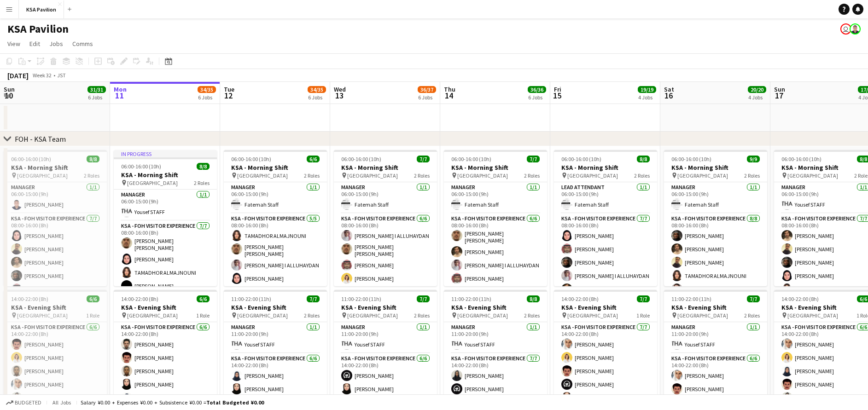  I want to click on a: Jobs, so click(56, 44).